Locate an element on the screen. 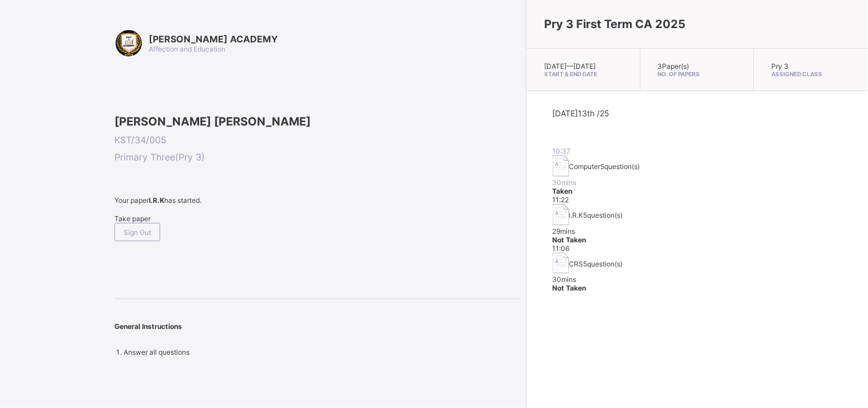 The width and height of the screenshot is (868, 408). span: I.R.K is located at coordinates (576, 214).